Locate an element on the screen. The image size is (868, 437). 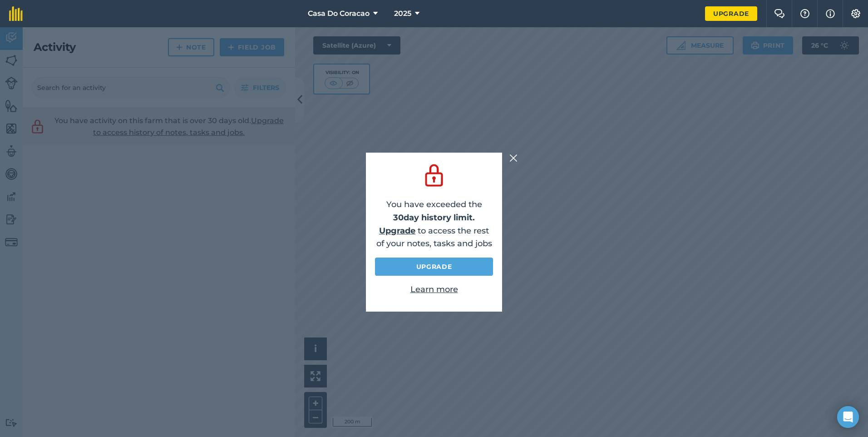
img: fieldmargin Logo is located at coordinates (16, 13).